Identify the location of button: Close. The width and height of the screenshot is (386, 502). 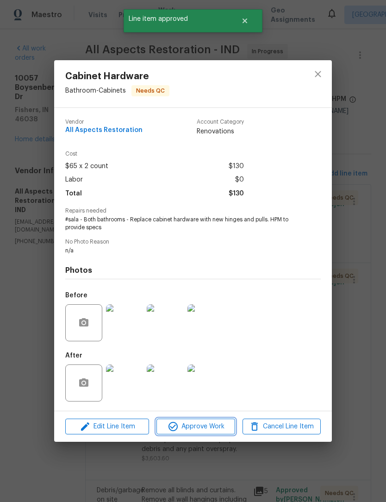
(245, 21).